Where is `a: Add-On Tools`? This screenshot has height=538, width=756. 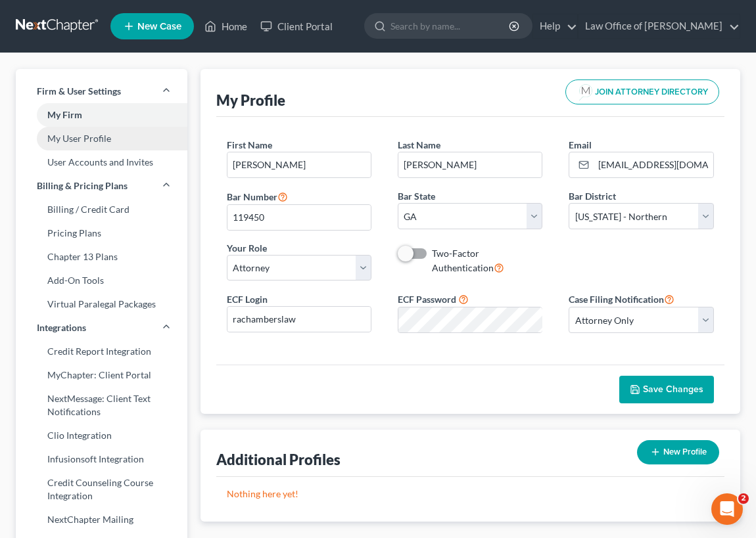
a: Add-On Tools is located at coordinates (101, 280).